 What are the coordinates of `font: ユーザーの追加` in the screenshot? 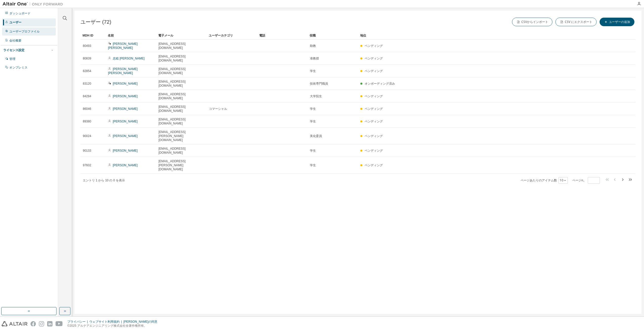 It's located at (619, 22).